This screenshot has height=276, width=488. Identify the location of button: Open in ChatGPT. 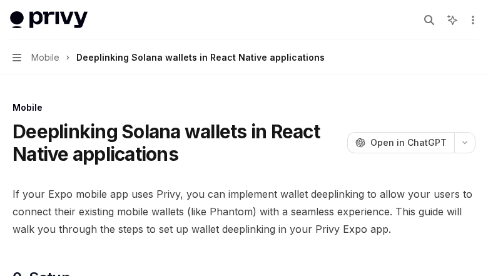
(400, 143).